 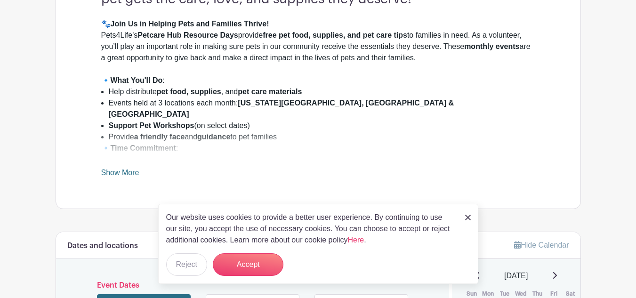 What do you see at coordinates (187, 265) in the screenshot?
I see `button: Reject` at bounding box center [187, 265].